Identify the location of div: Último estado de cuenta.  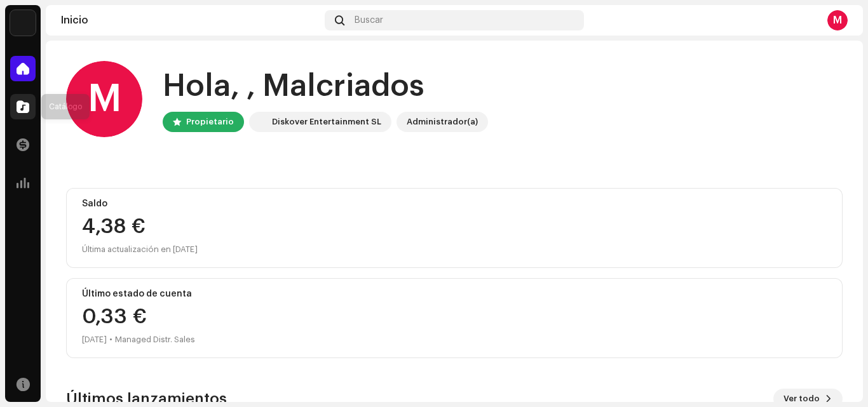
(454, 294).